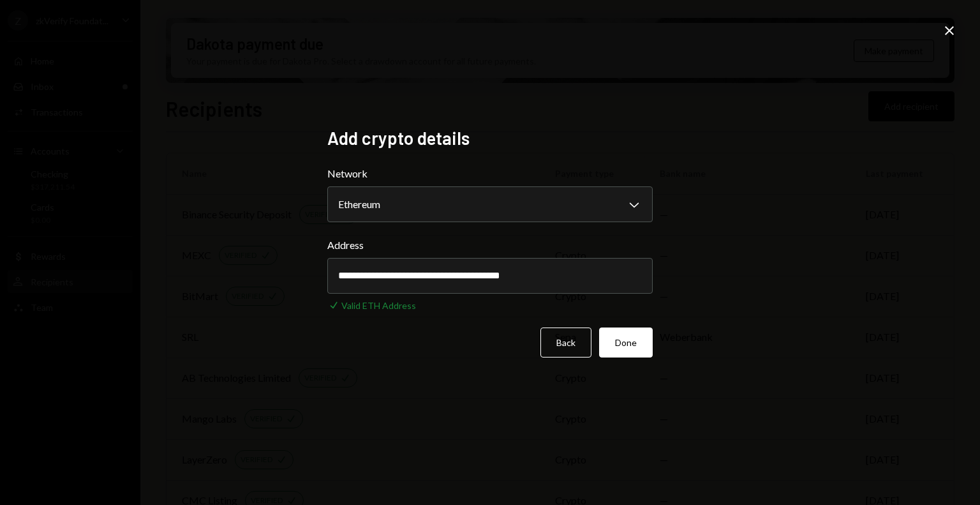 This screenshot has height=505, width=980. Describe the element at coordinates (490, 174) in the screenshot. I see `label: Network` at that location.